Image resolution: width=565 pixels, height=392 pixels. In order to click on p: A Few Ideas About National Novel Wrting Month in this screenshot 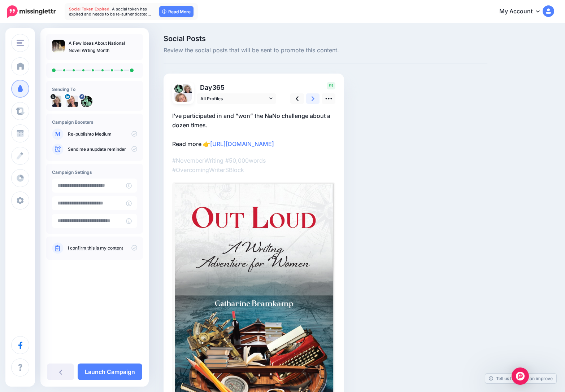, I will do `click(103, 47)`.